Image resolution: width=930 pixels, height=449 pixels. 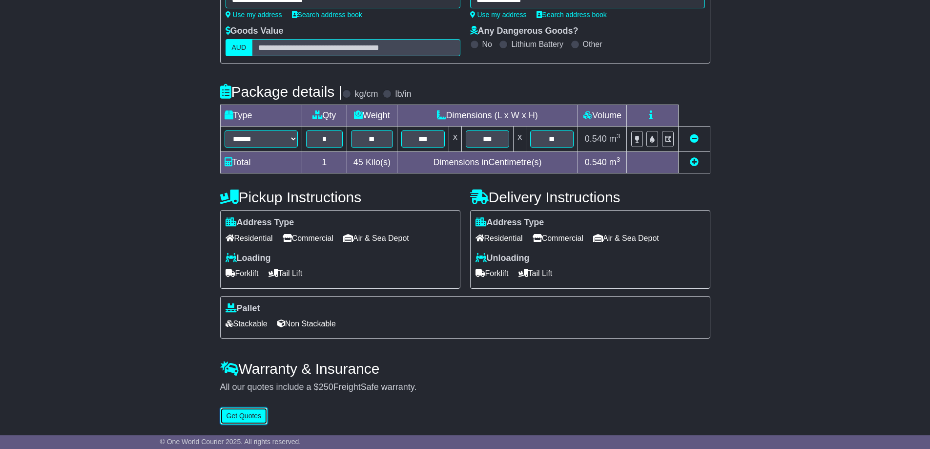 What do you see at coordinates (524, 31) in the screenshot?
I see `label: Any Dangerous Goods?` at bounding box center [524, 31].